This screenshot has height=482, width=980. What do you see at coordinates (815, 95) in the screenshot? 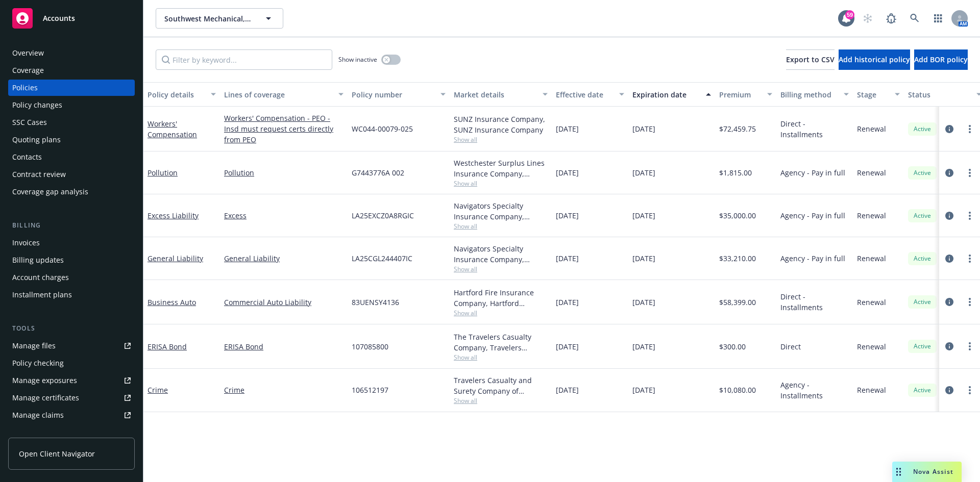
I see `button: Billing method` at bounding box center [815, 95].